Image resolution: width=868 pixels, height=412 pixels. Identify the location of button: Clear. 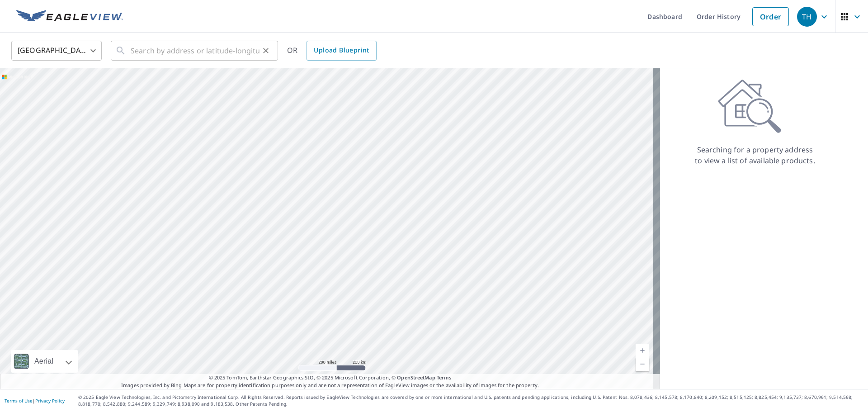
(266, 51).